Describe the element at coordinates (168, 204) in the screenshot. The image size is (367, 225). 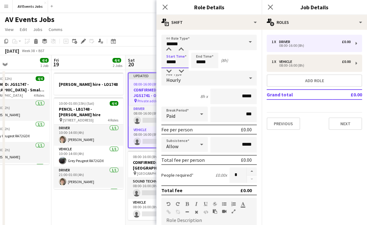
I see `button: Undo` at that location.